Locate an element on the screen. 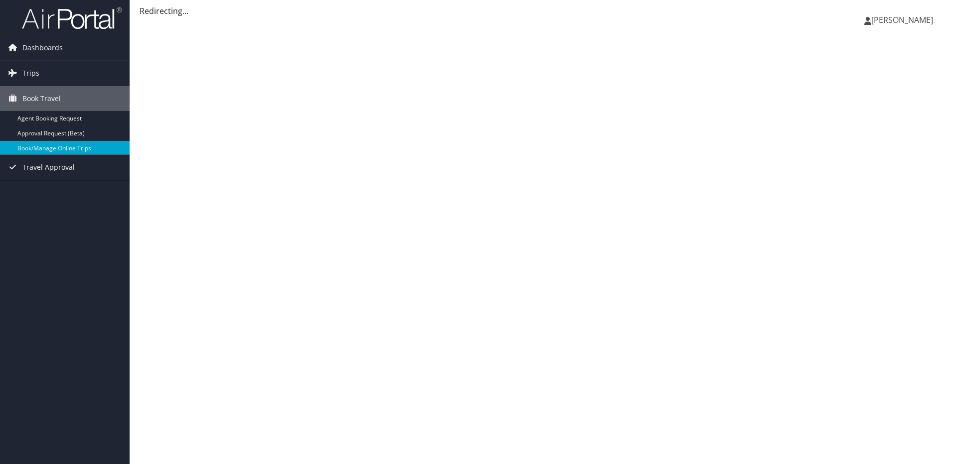  div: Redirecting... is located at coordinates (541, 11).